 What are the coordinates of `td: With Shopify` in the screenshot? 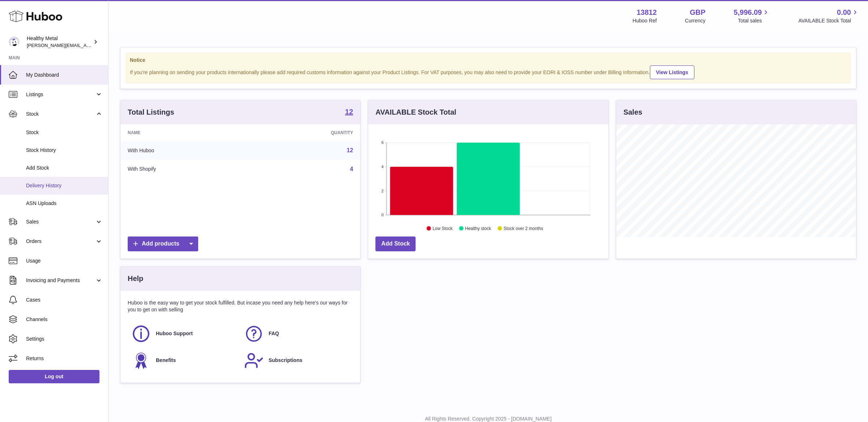 It's located at (185, 169).